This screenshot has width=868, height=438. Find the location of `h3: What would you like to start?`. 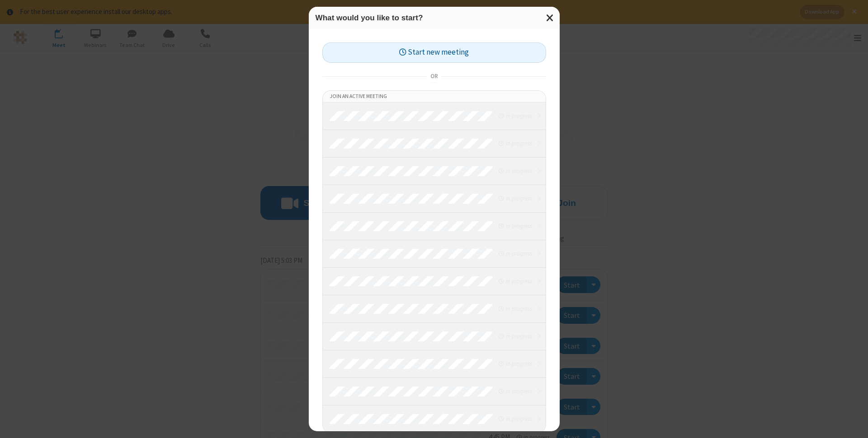

h3: What would you like to start? is located at coordinates (434, 18).